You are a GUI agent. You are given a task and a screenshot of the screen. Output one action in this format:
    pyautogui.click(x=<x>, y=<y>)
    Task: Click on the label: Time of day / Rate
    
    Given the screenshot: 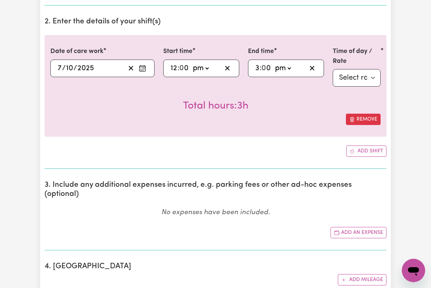 What is the action you would take?
    pyautogui.click(x=357, y=56)
    